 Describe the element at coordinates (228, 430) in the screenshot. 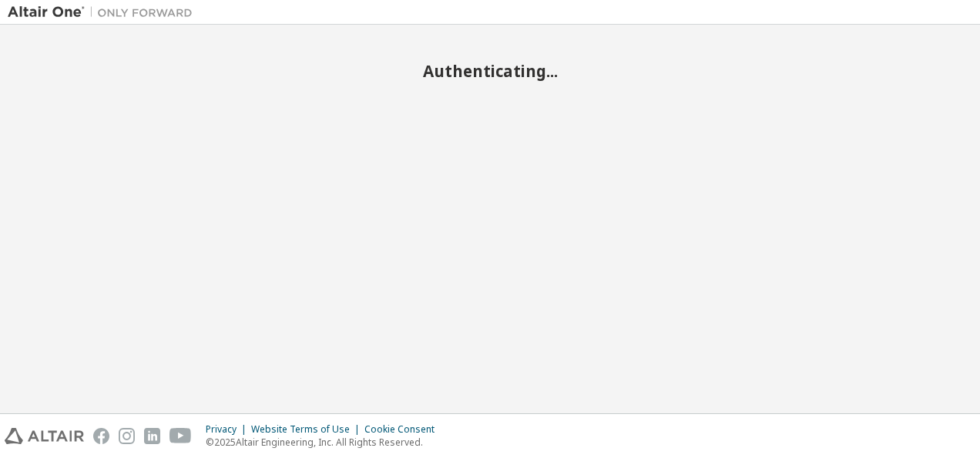

I see `div: Privacy` at that location.